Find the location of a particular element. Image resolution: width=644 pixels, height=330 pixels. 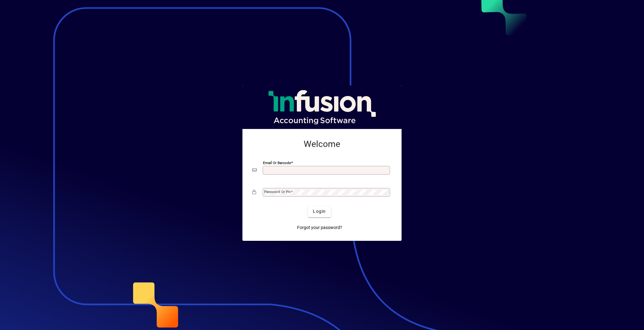

mat-label: Password or Pin is located at coordinates (277, 192).